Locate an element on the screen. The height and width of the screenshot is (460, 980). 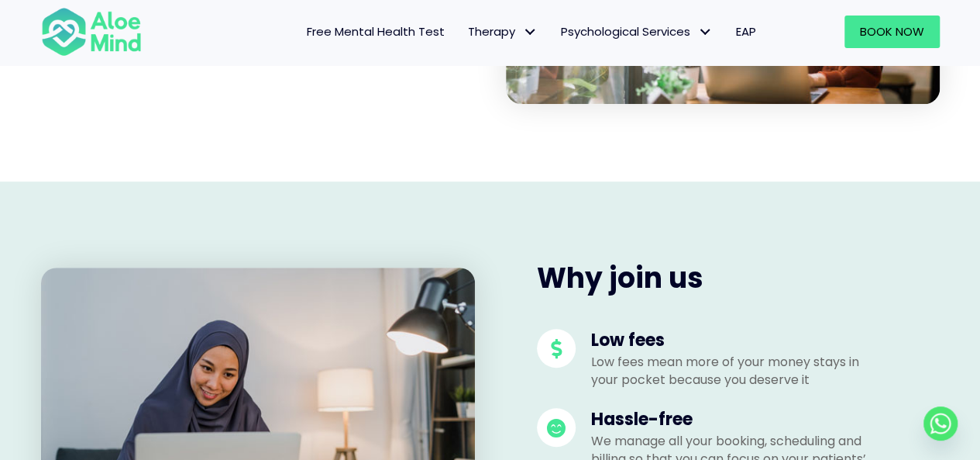
p: Low fees mean more of your money stays in your pocket because you deserve it is located at coordinates (735, 370).